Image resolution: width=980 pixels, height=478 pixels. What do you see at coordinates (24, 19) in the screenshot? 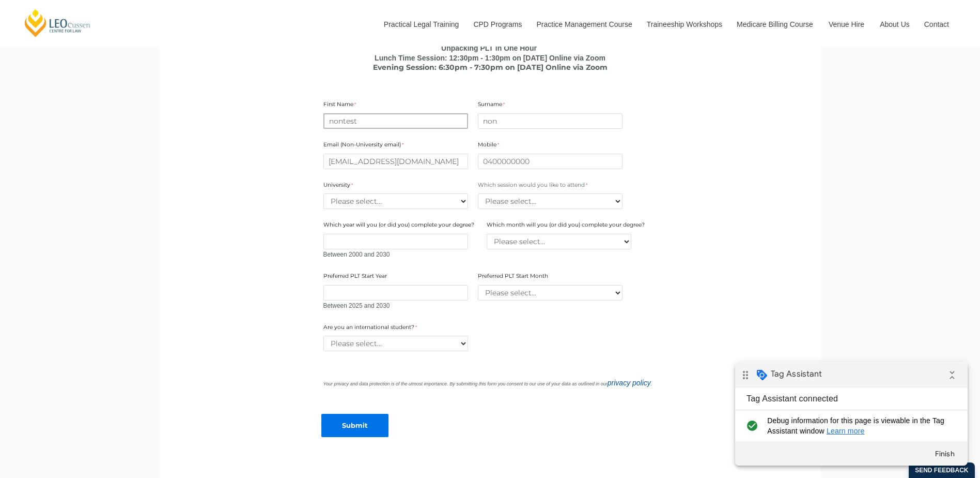
I see `button: Open LiveChat chat widget` at bounding box center [24, 19].